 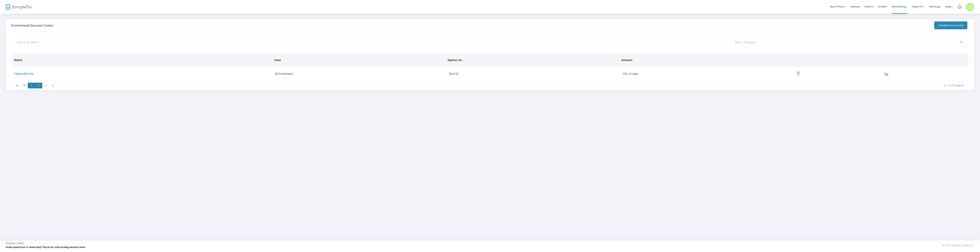 What do you see at coordinates (900, 6) in the screenshot?
I see `span: Marketing` at bounding box center [900, 6].